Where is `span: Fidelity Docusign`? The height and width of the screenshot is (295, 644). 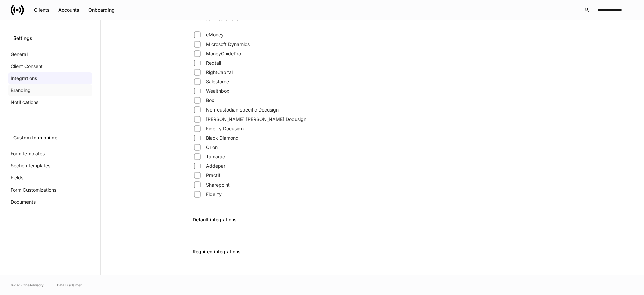
span: Fidelity Docusign is located at coordinates (225, 129).